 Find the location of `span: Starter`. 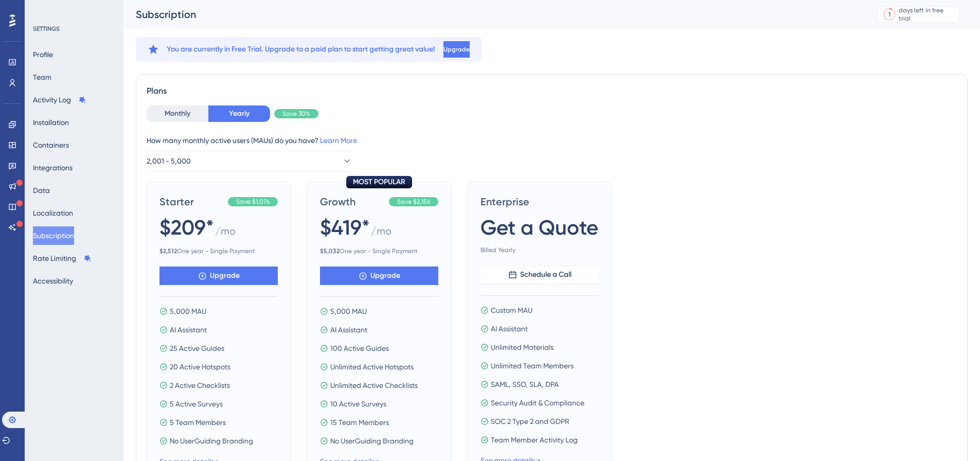

span: Starter is located at coordinates (192, 202).